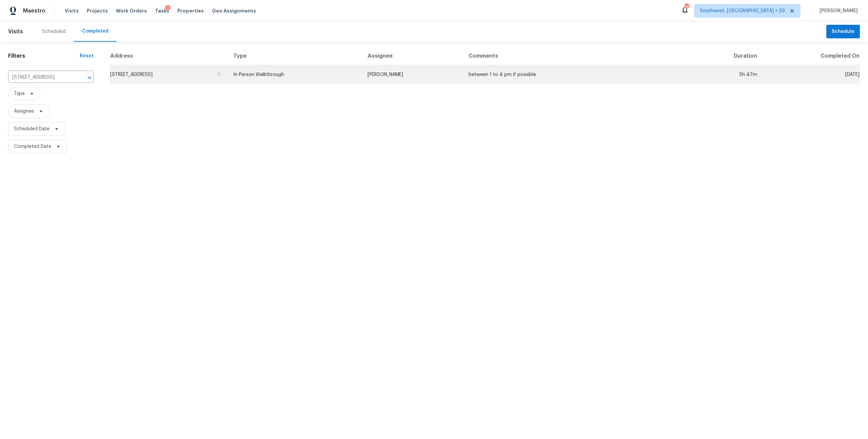  I want to click on button: Schedule, so click(843, 31).